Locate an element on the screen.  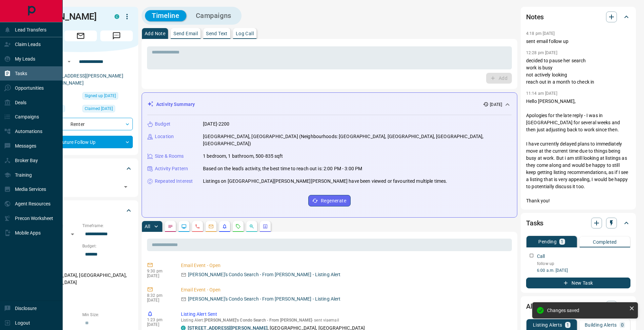
p: 9:30 pm is located at coordinates (159, 271).